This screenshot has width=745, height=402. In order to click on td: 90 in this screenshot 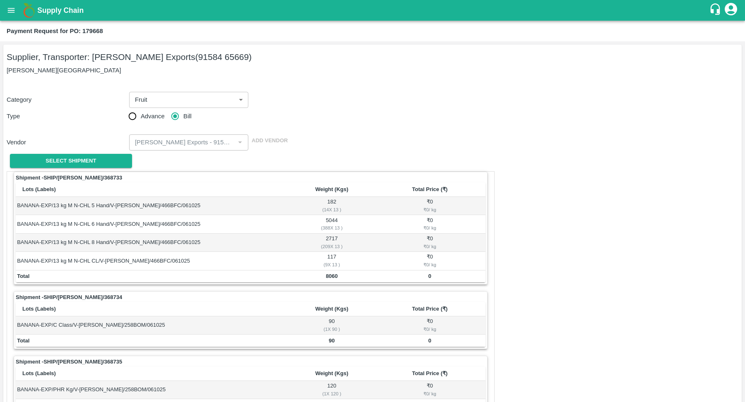, I will do `click(332, 326)`.